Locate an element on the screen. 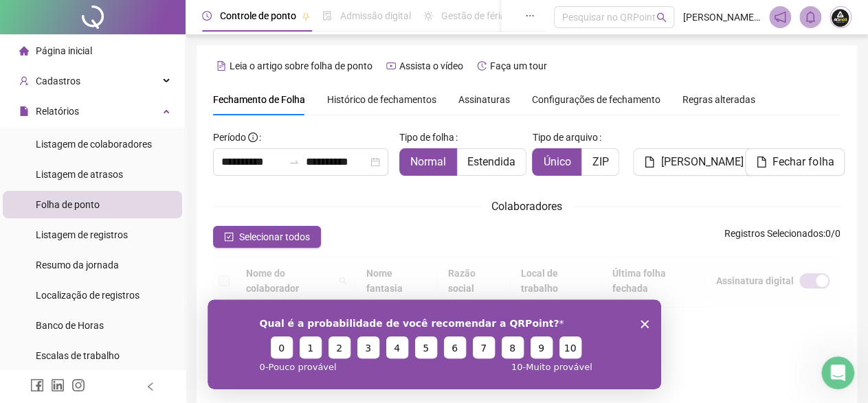 The image size is (868, 403). span: Cadastros is located at coordinates (58, 81).